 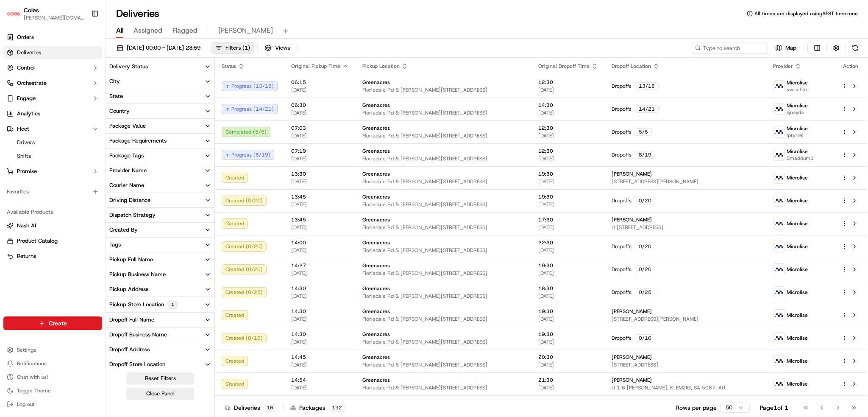 What do you see at coordinates (138, 275) in the screenshot?
I see `div: Pickup Business Name` at bounding box center [138, 275].